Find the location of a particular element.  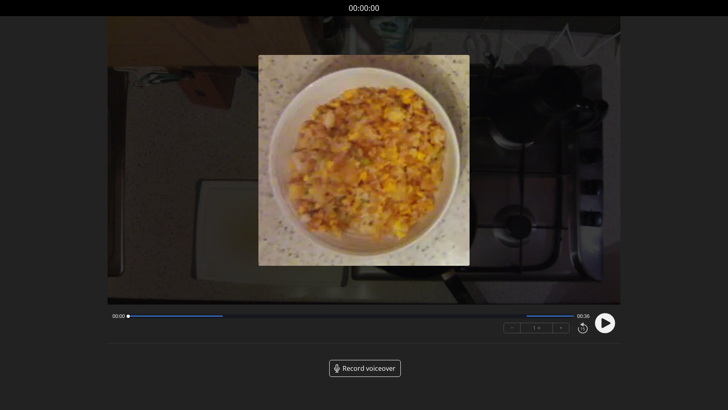

span: 00:36 is located at coordinates (583, 317).